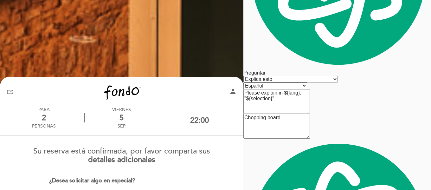 The width and height of the screenshot is (431, 190). What do you see at coordinates (233, 91) in the screenshot?
I see `i: person` at bounding box center [233, 91].